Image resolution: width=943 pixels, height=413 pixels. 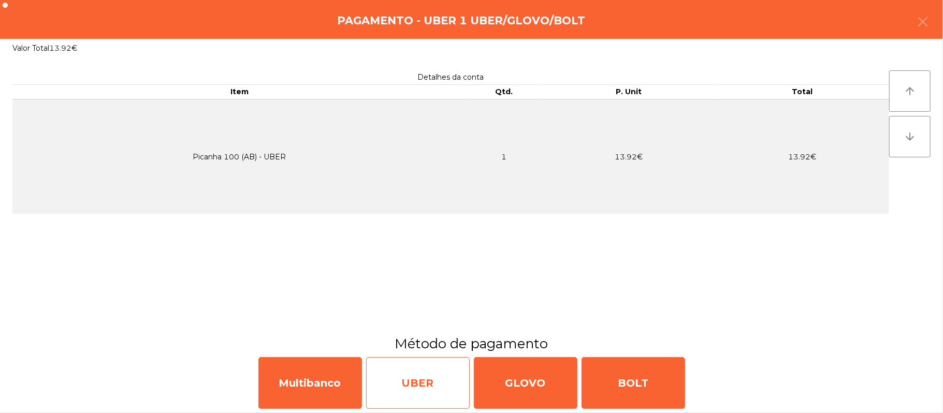 What do you see at coordinates (239, 156) in the screenshot?
I see `td: Picanha 100 (AB) - UBER` at bounding box center [239, 156].